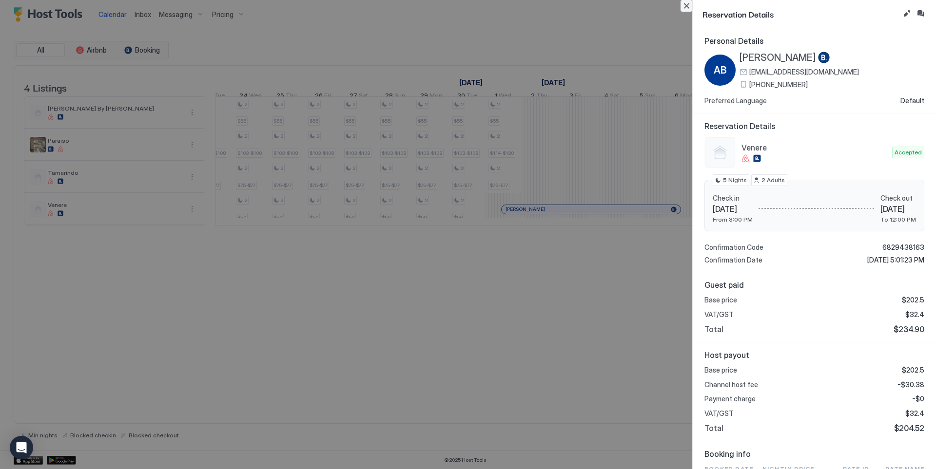 The width and height of the screenshot is (936, 469). Describe the element at coordinates (912, 101) in the screenshot. I see `span: Default` at that location.